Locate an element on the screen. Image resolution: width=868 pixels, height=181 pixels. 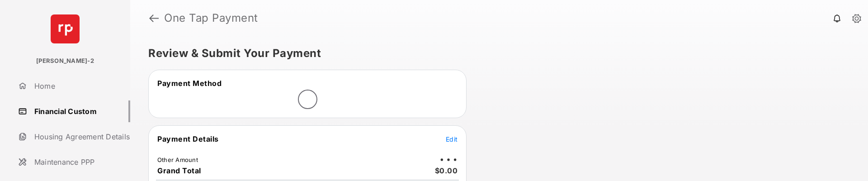
h5: Review & Submit Your Payment is located at coordinates (496, 53).